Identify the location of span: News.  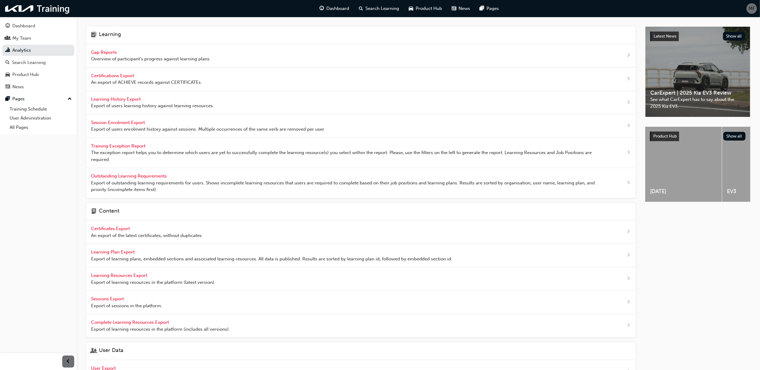
(465, 8).